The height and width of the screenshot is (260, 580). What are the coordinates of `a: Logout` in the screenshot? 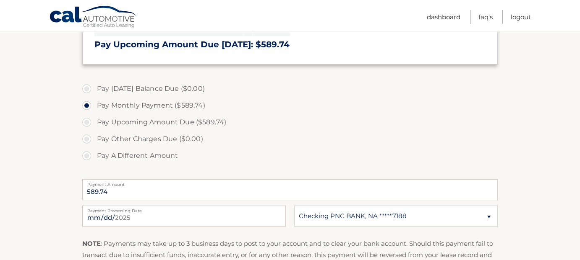 It's located at (520, 17).